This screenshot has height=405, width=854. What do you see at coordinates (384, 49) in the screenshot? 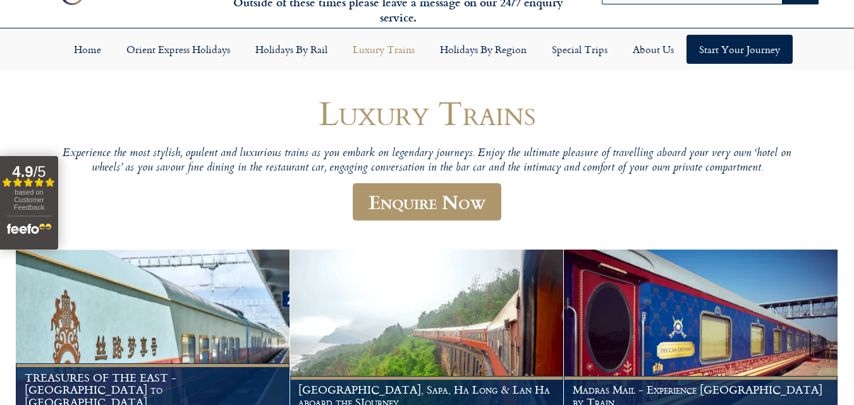
I see `a: Luxury Trains` at bounding box center [384, 49].